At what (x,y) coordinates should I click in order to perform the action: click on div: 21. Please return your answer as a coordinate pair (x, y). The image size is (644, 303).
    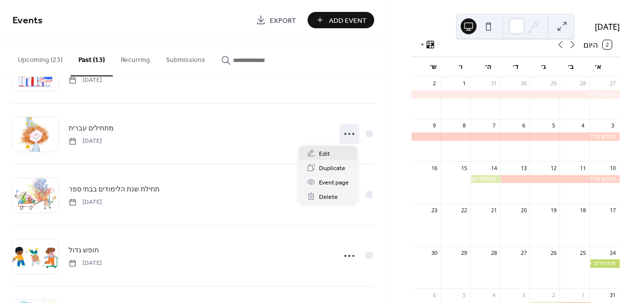
    Looking at the image, I should click on (493, 210).